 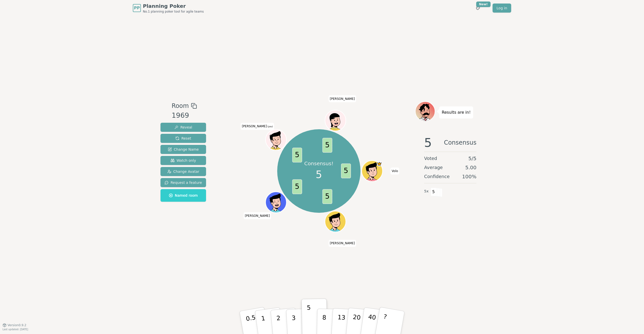 I want to click on span: Request a feature, so click(x=183, y=182).